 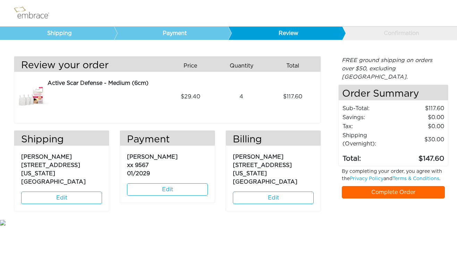 What do you see at coordinates (393, 193) in the screenshot?
I see `a: Complete Order` at bounding box center [393, 193].